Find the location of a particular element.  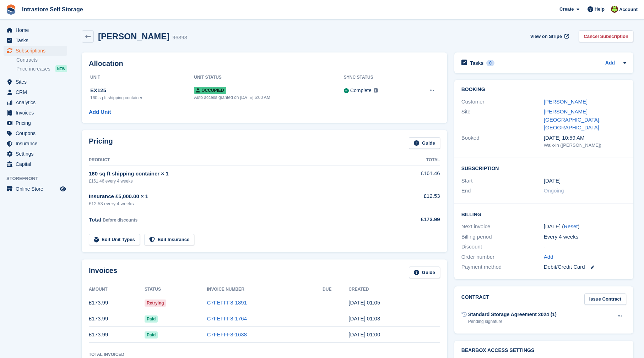

div: Order number is located at coordinates (502, 257).